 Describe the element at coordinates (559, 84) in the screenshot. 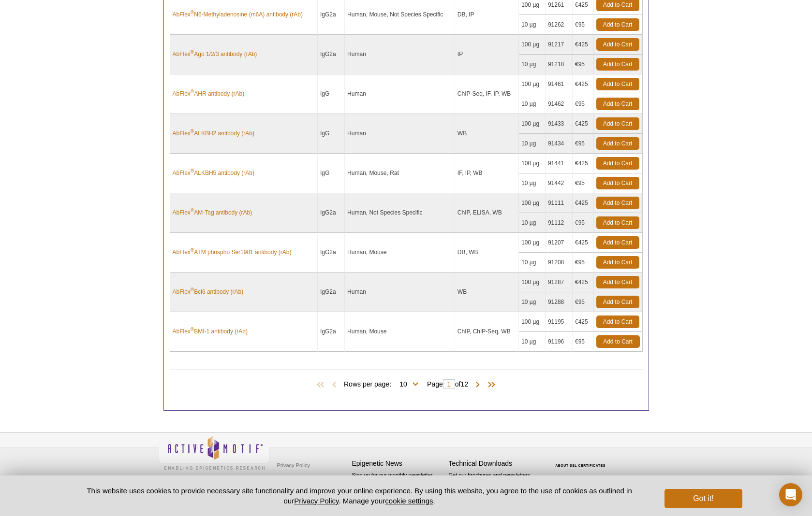

I see `td: 91461` at that location.